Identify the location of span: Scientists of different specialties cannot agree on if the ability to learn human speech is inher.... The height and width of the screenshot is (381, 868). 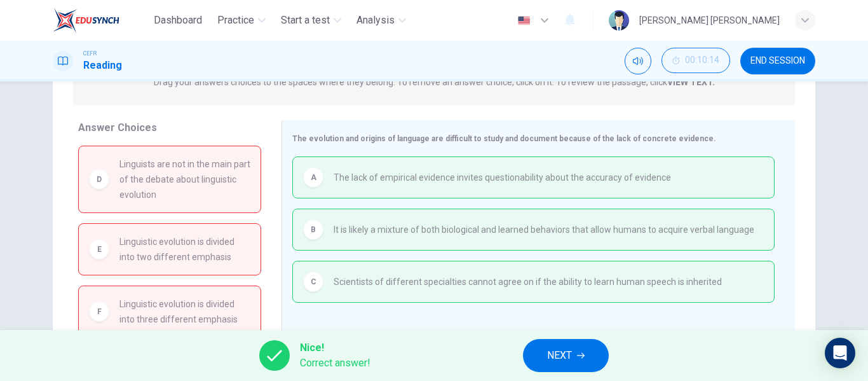
(528, 281).